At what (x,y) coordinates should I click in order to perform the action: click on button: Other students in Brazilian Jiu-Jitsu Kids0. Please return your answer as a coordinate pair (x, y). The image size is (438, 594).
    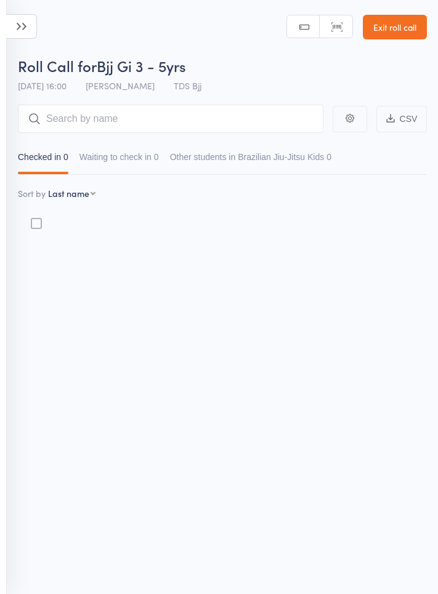
    Looking at the image, I should click on (251, 160).